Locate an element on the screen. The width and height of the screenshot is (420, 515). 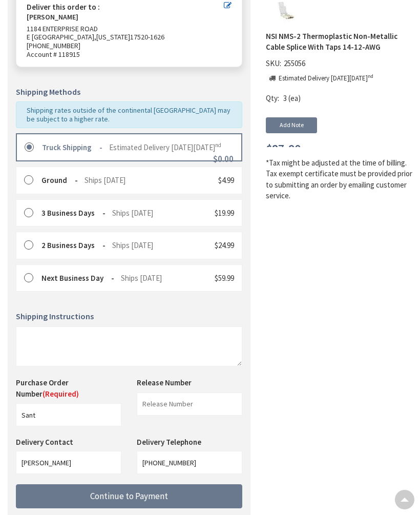
strong: NSI NMS-2 Thermoplastic Non-Metallic Cable Splice With Taps 14-12-AWG is located at coordinates (339, 42).